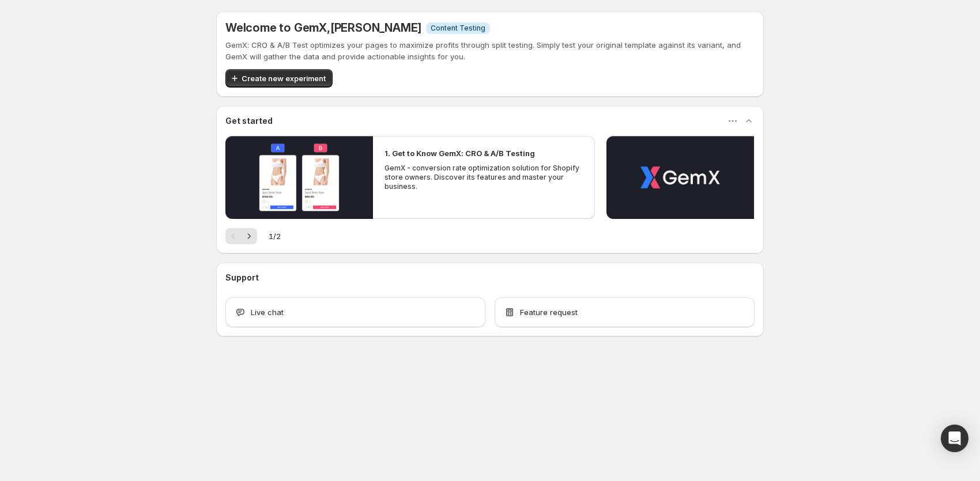  Describe the element at coordinates (249, 237) in the screenshot. I see `button: Next` at that location.